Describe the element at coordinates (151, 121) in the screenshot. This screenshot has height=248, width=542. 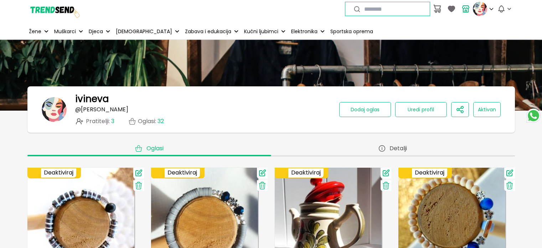
I see `p: Oglasi :` at that location.